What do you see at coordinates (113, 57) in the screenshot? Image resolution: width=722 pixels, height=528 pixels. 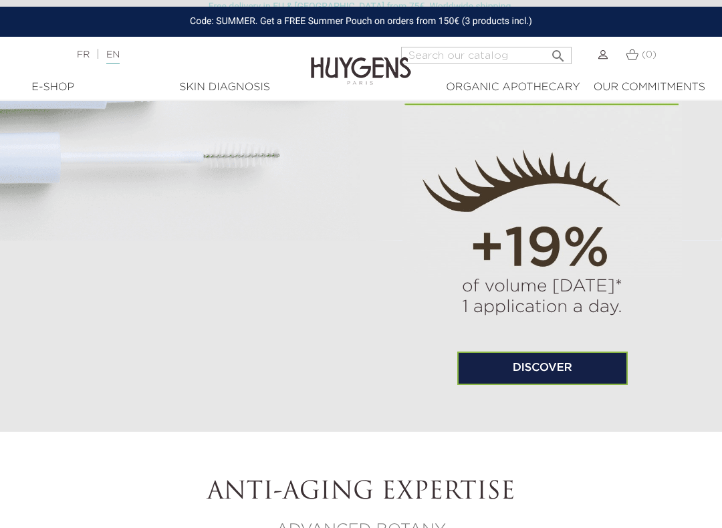 I see `a: EN` at bounding box center [113, 57].